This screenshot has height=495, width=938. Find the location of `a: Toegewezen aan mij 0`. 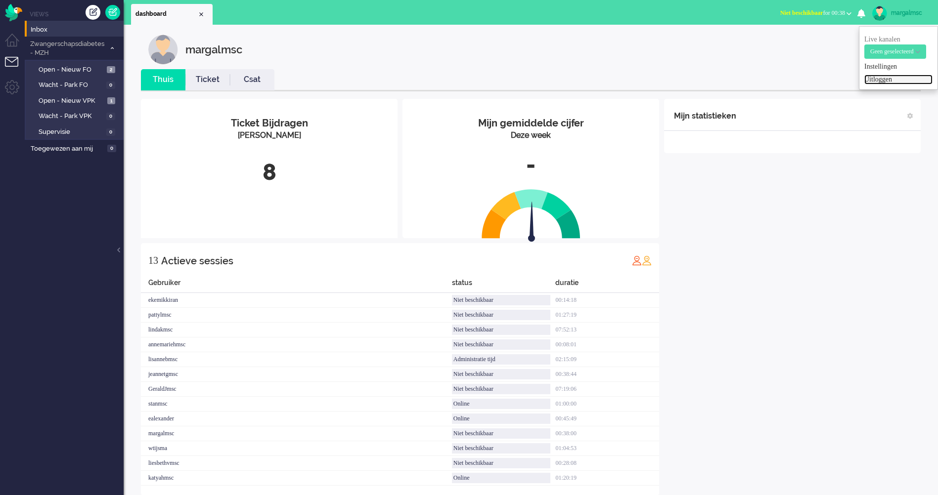

a: Toegewezen aan mij 0 is located at coordinates (76, 148).